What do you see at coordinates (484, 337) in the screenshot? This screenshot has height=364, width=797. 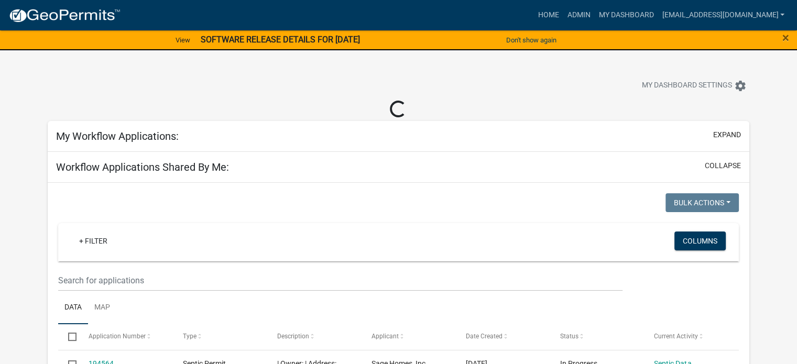 I see `span: Date Created` at bounding box center [484, 337].